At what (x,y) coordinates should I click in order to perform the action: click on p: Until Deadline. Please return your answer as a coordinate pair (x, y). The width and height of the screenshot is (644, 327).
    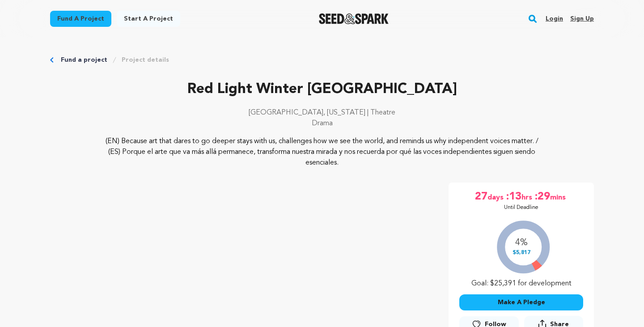
    Looking at the image, I should click on (521, 208).